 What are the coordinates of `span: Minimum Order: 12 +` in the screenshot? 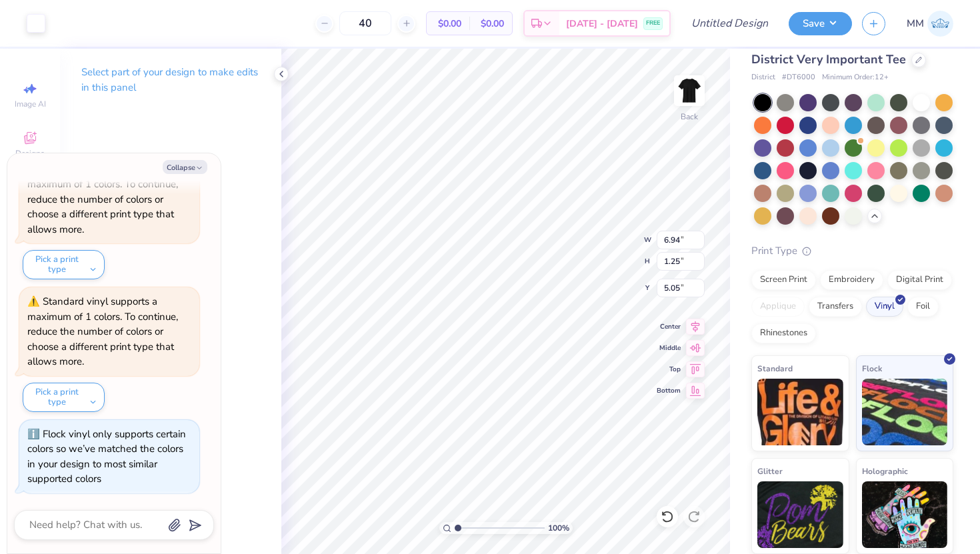 It's located at (856, 77).